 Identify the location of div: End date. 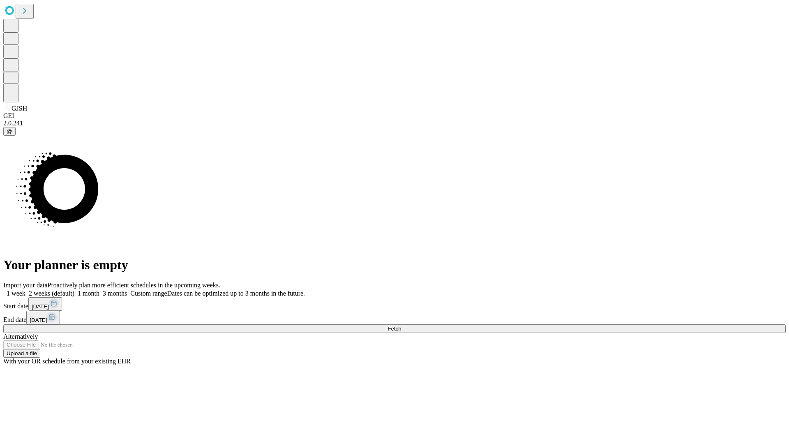
(395, 317).